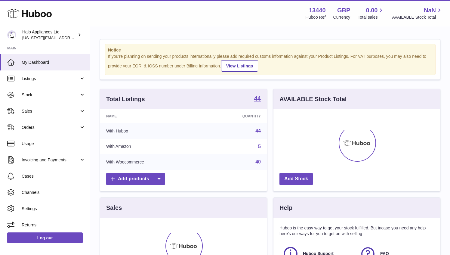  I want to click on h3: Help, so click(286, 207).